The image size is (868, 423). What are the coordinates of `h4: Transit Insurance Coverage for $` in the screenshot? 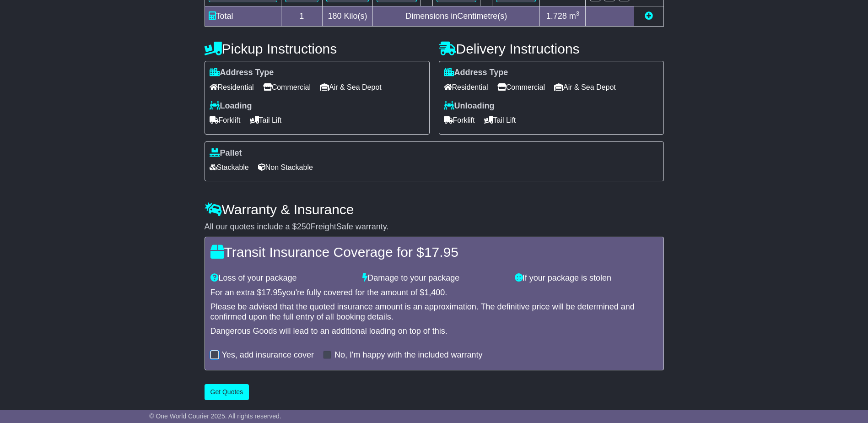 It's located at (434, 252).